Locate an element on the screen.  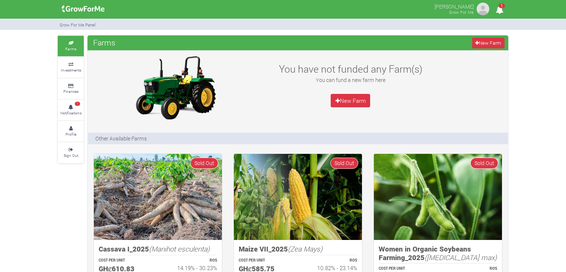
i: (Zea Mays) is located at coordinates (305, 248).